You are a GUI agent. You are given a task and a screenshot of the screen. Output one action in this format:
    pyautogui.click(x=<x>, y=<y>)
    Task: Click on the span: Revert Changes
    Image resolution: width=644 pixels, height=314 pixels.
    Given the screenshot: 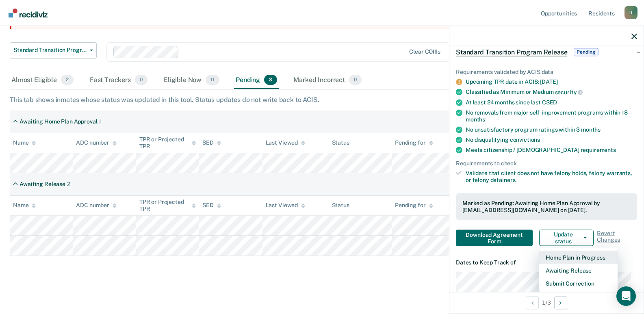 What is the action you would take?
    pyautogui.click(x=617, y=238)
    